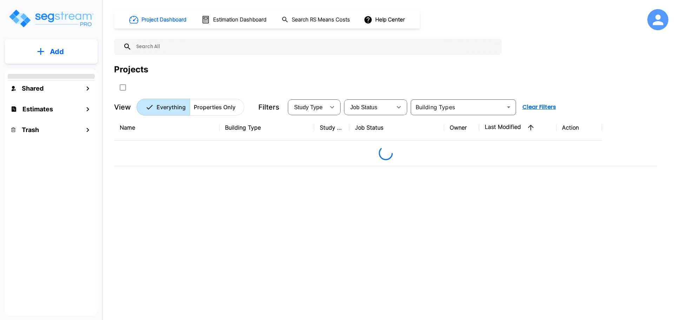  What do you see at coordinates (51, 18) in the screenshot?
I see `img: Logo` at bounding box center [51, 18].